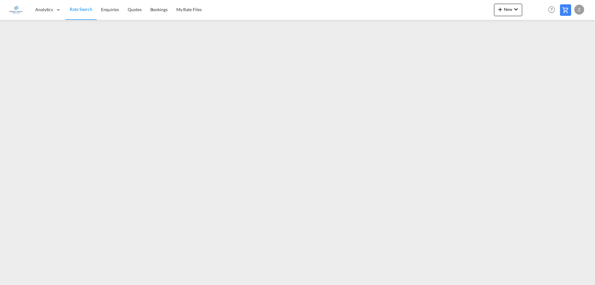 This screenshot has height=285, width=595. Describe the element at coordinates (552, 10) in the screenshot. I see `span: Help` at that location.